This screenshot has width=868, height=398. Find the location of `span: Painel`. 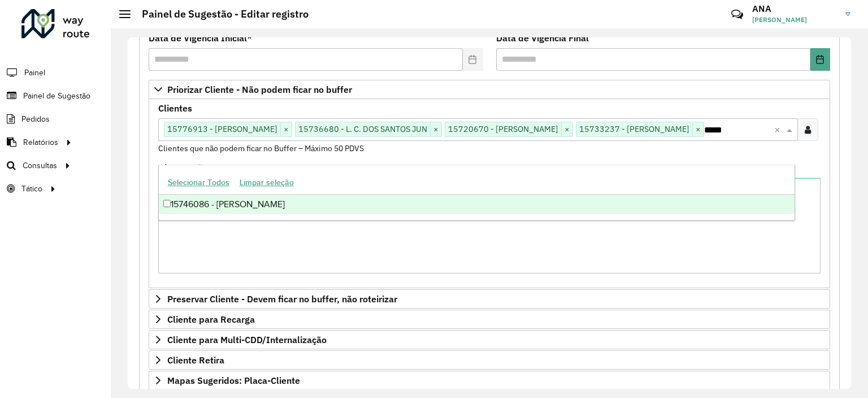

span: Painel is located at coordinates (34, 73).